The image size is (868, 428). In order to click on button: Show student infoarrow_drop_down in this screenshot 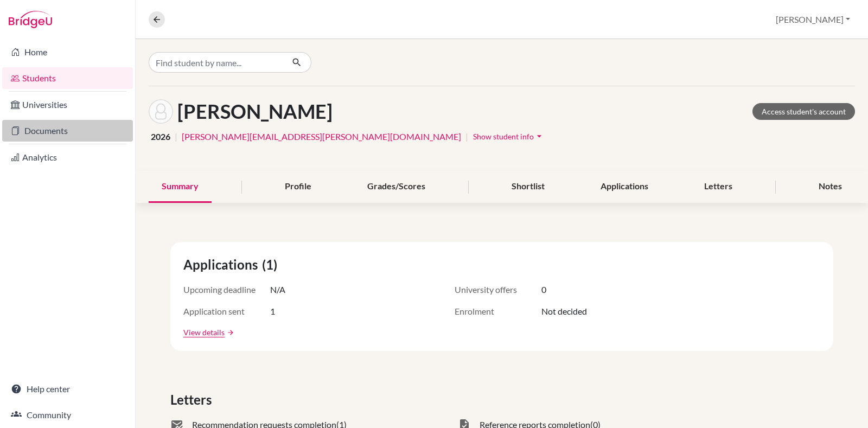, I will do `click(509, 136)`.